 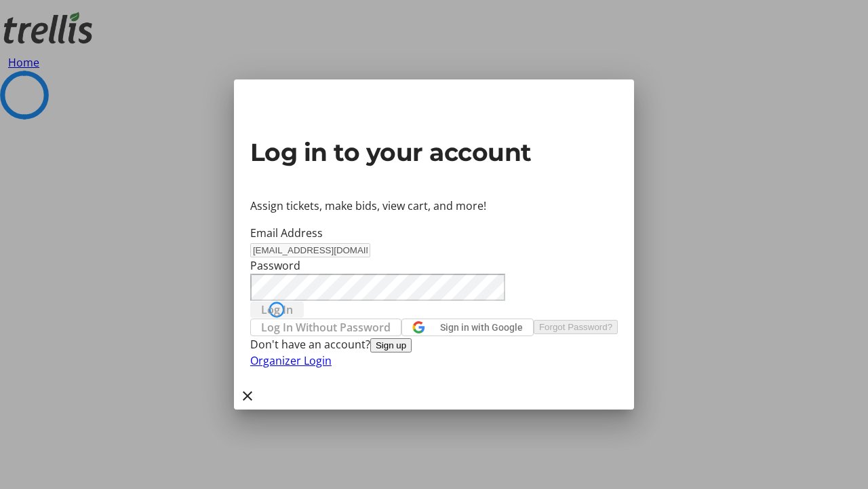 I want to click on input: Email Address, so click(x=310, y=250).